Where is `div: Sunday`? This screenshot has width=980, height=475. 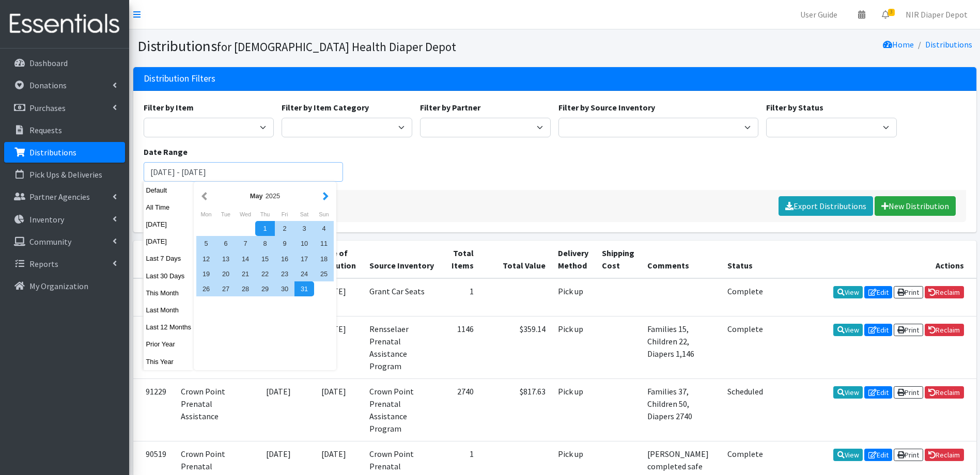 div: Sunday is located at coordinates (324, 215).